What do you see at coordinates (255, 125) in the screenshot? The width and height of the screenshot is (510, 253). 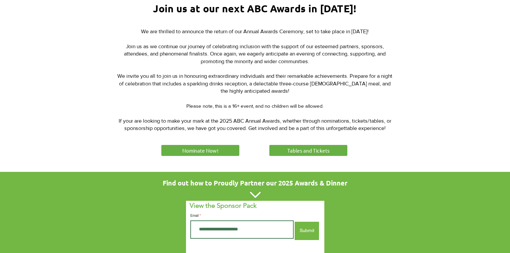 I see `span: If your are looking to make your mark at the 2025 ABC Annual Awards, whether through nominations,...` at bounding box center [255, 125].